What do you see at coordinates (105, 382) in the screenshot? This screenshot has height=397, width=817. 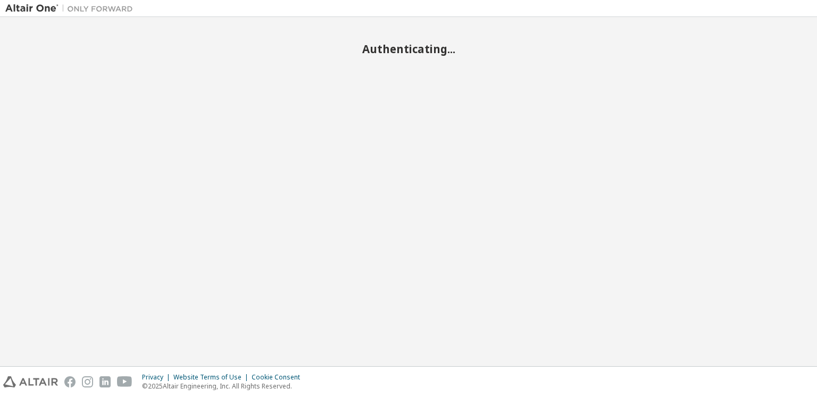 I see `img: linkedin.svg` at bounding box center [105, 382].